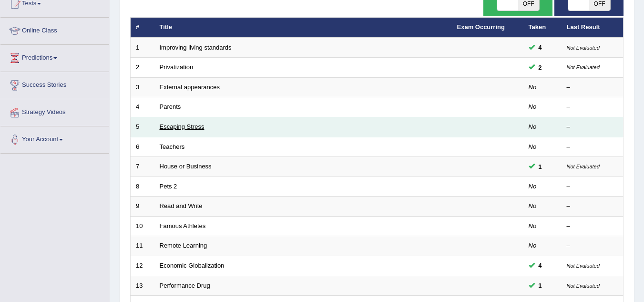  I want to click on a: Your Account, so click(55, 138).